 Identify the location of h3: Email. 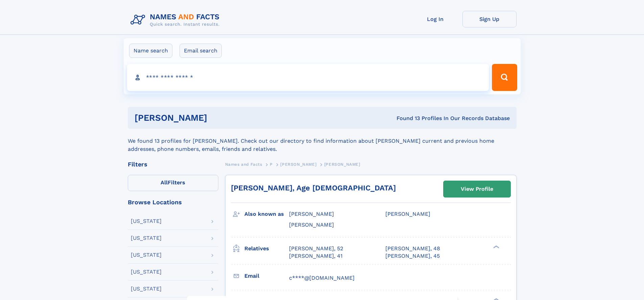
(267, 276).